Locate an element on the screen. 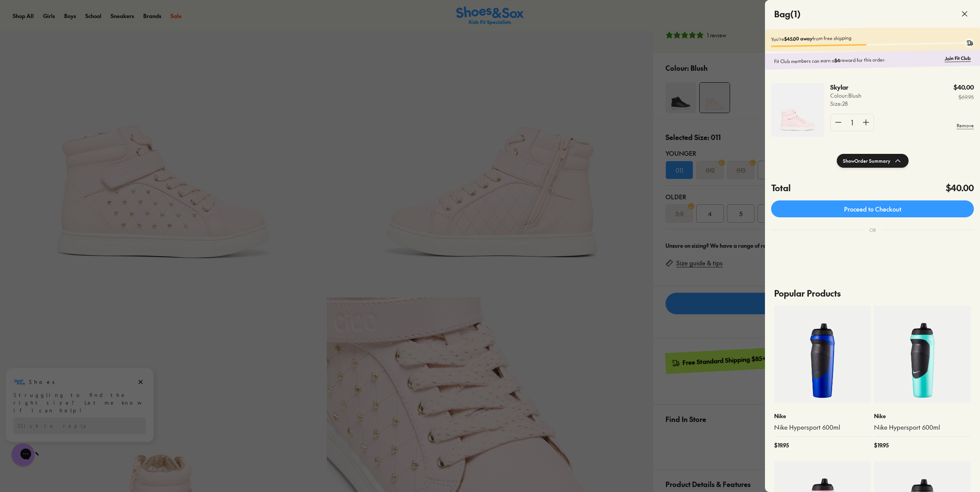  p: Skylar is located at coordinates (843, 87).